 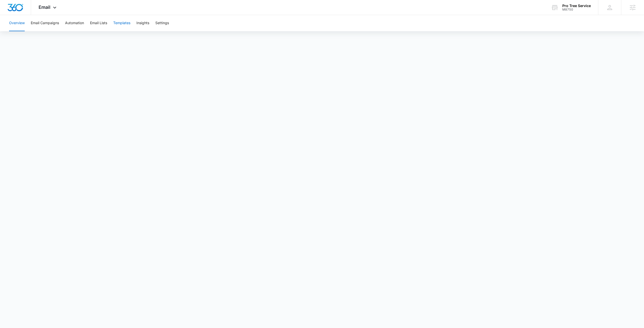 What do you see at coordinates (143, 23) in the screenshot?
I see `button: Insights` at bounding box center [143, 23].